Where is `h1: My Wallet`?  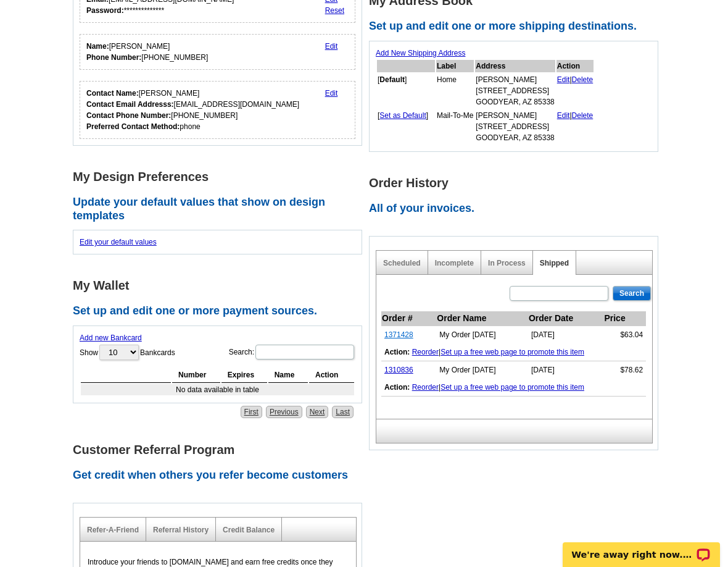 h1: My Wallet is located at coordinates (221, 286).